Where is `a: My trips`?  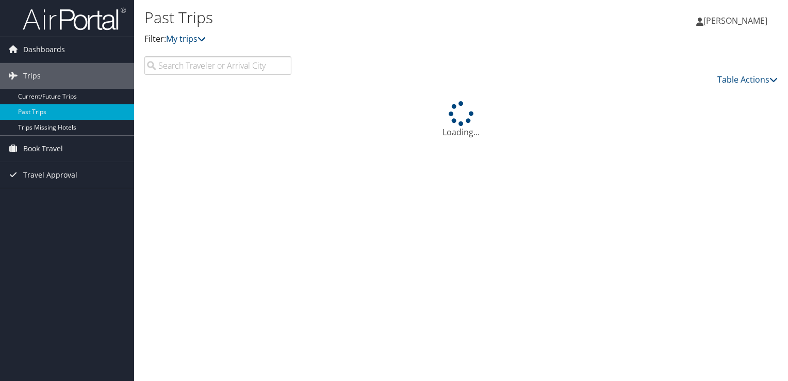
a: My trips is located at coordinates (186, 39).